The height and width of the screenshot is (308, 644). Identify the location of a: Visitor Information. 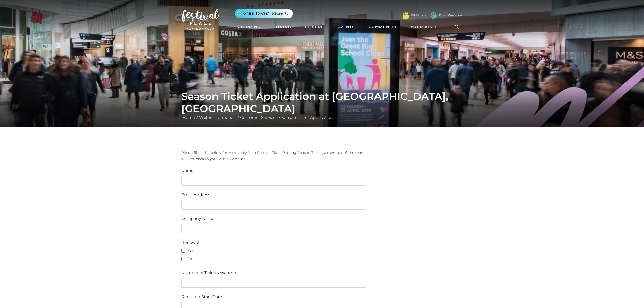
(217, 117).